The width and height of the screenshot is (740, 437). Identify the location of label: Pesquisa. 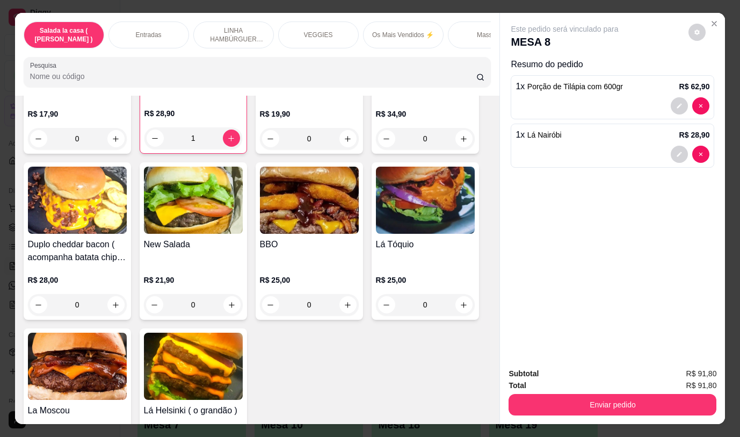
(45, 65).